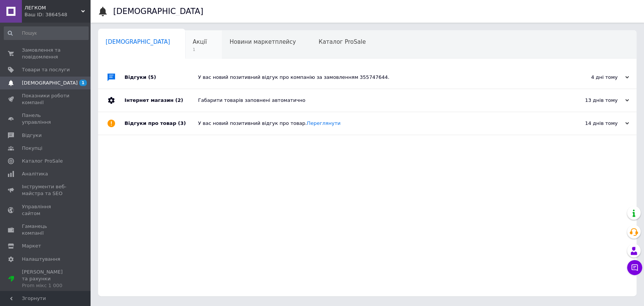 Image resolution: width=644 pixels, height=306 pixels. Describe the element at coordinates (263, 42) in the screenshot. I see `span: Новини маркетплейсу` at that location.